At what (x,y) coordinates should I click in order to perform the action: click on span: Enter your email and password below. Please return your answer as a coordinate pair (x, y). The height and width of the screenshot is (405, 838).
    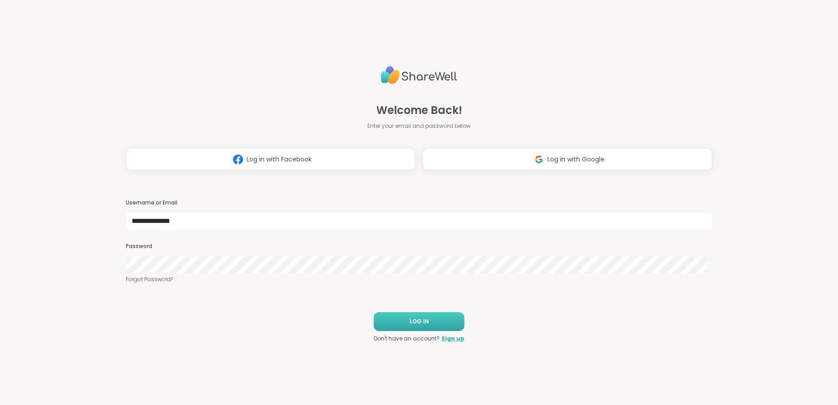
    Looking at the image, I should click on (419, 126).